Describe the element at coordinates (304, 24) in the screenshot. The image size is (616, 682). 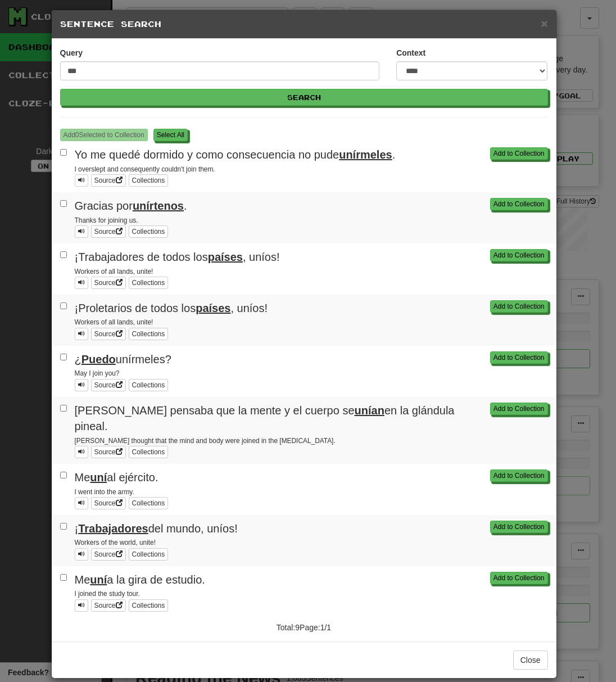
I see `h5: Sentence Search` at that location.